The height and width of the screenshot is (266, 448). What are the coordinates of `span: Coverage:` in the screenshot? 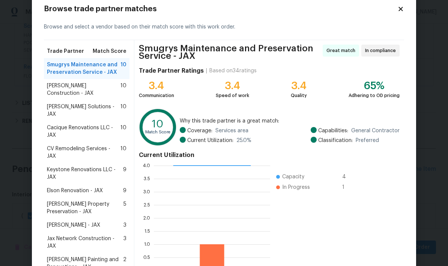 It's located at (199, 131).